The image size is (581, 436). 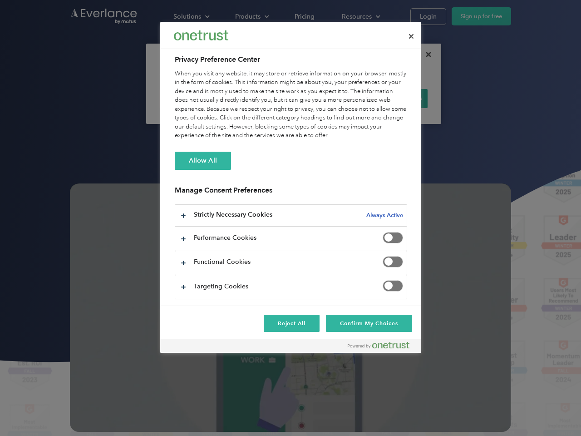 What do you see at coordinates (291, 192) in the screenshot?
I see `h3: Manage Consent Preferences` at bounding box center [291, 192].